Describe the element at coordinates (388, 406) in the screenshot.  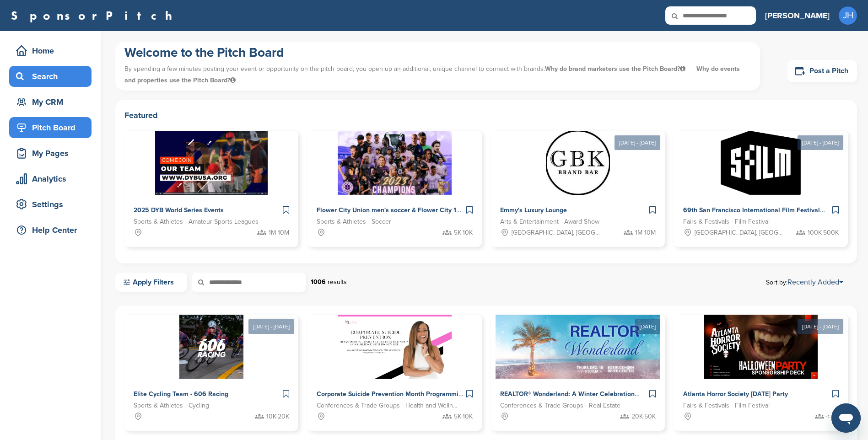
I see `span: Conferences & Trade Groups - Health and Wellness` at that location.